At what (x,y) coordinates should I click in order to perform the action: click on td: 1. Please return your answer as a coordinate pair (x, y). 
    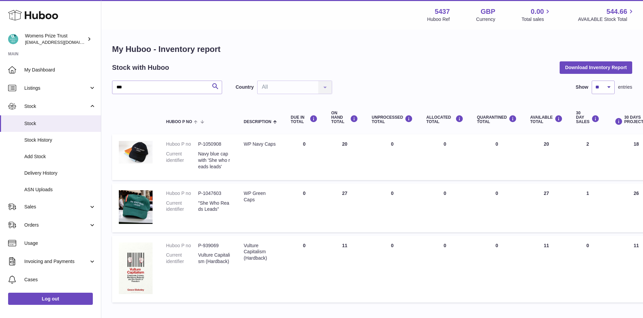
    Looking at the image, I should click on (587, 208).